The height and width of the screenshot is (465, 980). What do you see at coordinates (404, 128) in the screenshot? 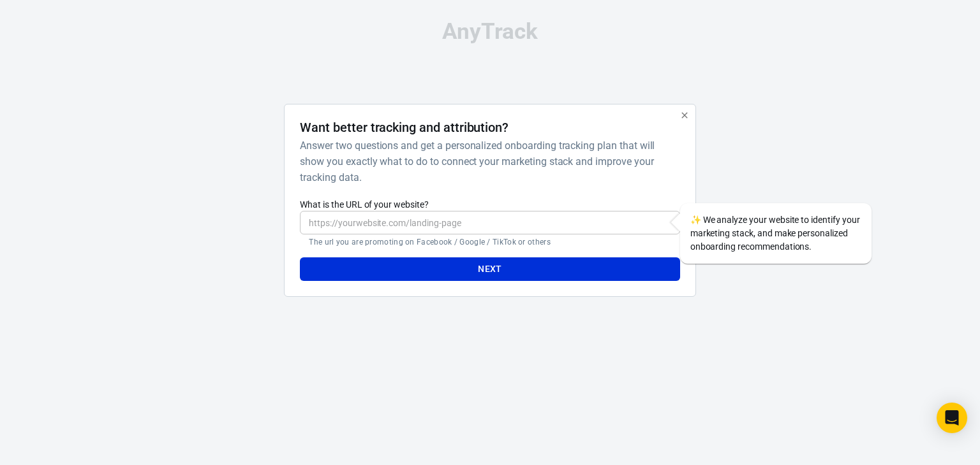
I see `h4: Want better tracking and attribution?` at bounding box center [404, 128].